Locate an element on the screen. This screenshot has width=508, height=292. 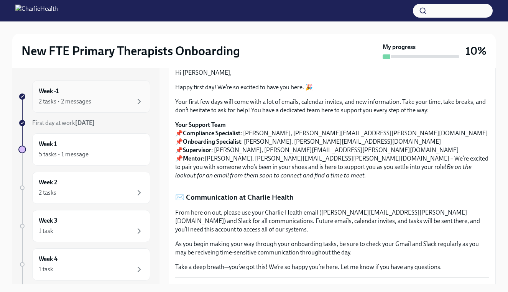
h6: Week 1 is located at coordinates (48, 144).